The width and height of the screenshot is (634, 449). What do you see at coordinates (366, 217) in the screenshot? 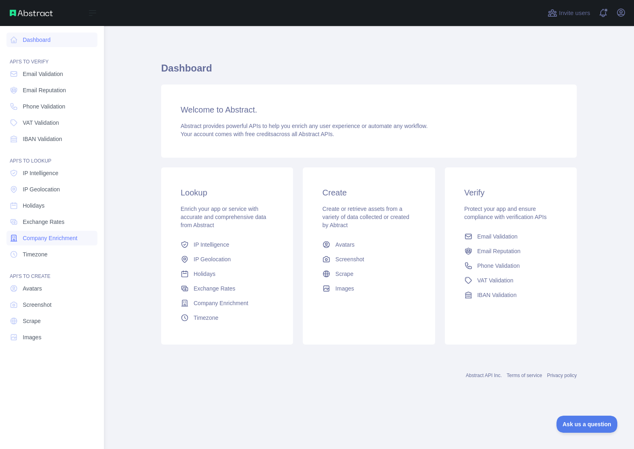
I see `span: Create or retrieve assets from a variety of data collected or created by Abtract` at bounding box center [366, 217].